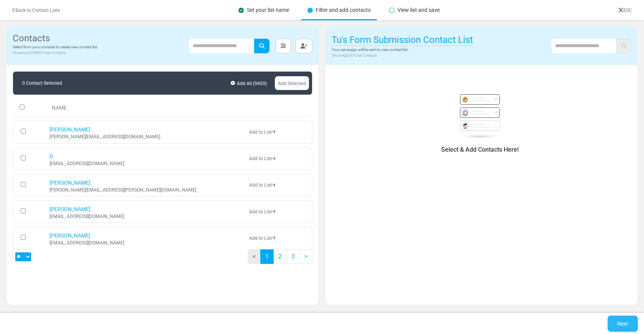 This screenshot has width=644, height=334. What do you see at coordinates (280, 257) in the screenshot?
I see `a: 2` at bounding box center [280, 257].